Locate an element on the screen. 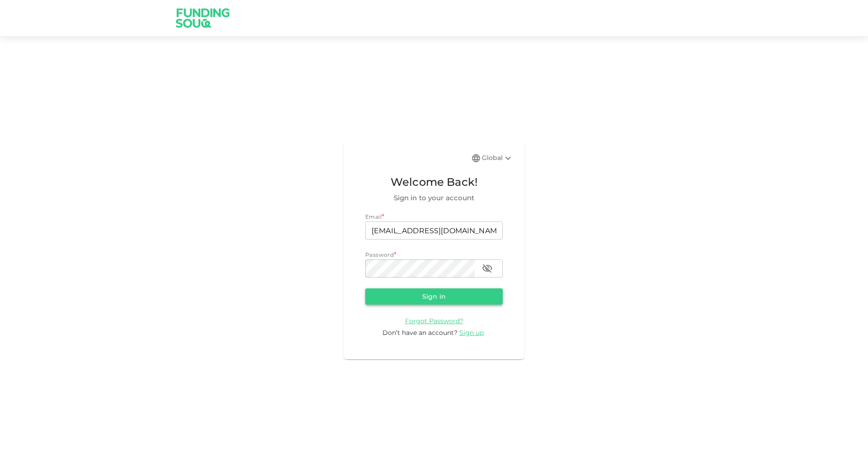 This screenshot has width=868, height=466. span: Don’t have an account? is located at coordinates (420, 333).